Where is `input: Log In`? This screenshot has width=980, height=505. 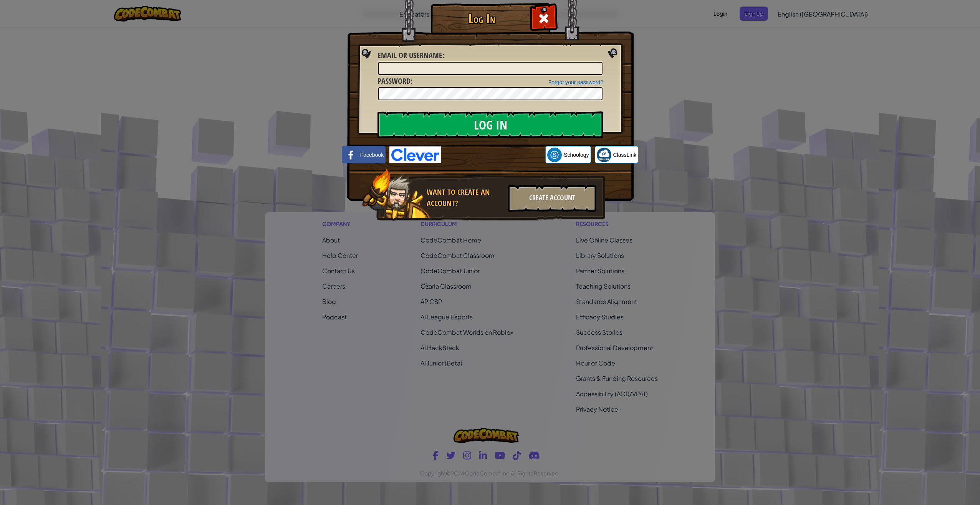
input: Log In is located at coordinates (490, 125).